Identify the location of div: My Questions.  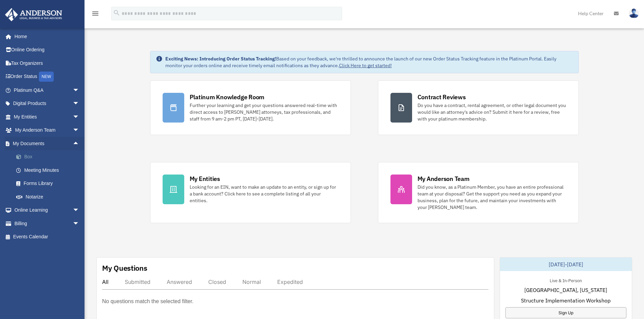
(125, 268).